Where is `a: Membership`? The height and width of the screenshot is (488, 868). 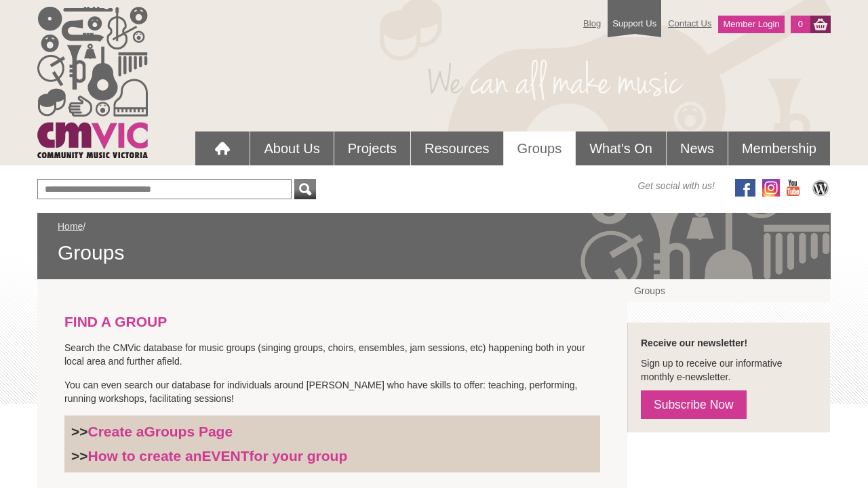 a: Membership is located at coordinates (779, 148).